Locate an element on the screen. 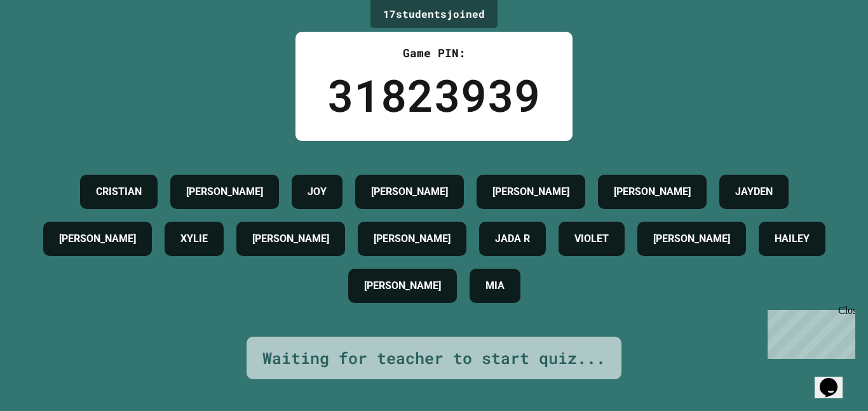 The height and width of the screenshot is (411, 868). h4: XYLIE is located at coordinates (194, 238).